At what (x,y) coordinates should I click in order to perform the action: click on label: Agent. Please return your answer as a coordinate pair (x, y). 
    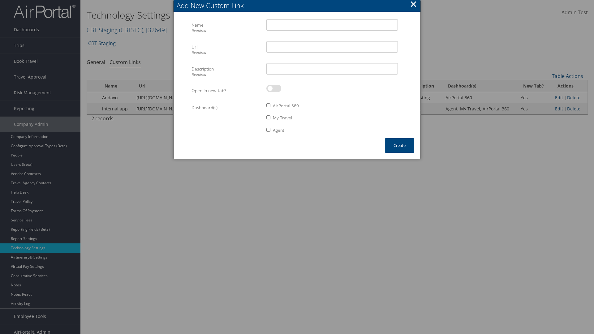
    Looking at the image, I should click on (278, 130).